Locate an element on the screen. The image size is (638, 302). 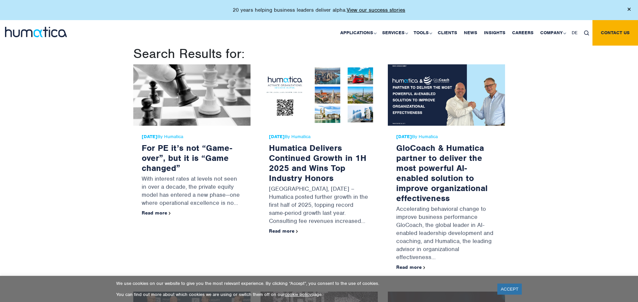
p: 20 years helping business leaders deliver alpha. is located at coordinates (319, 10).